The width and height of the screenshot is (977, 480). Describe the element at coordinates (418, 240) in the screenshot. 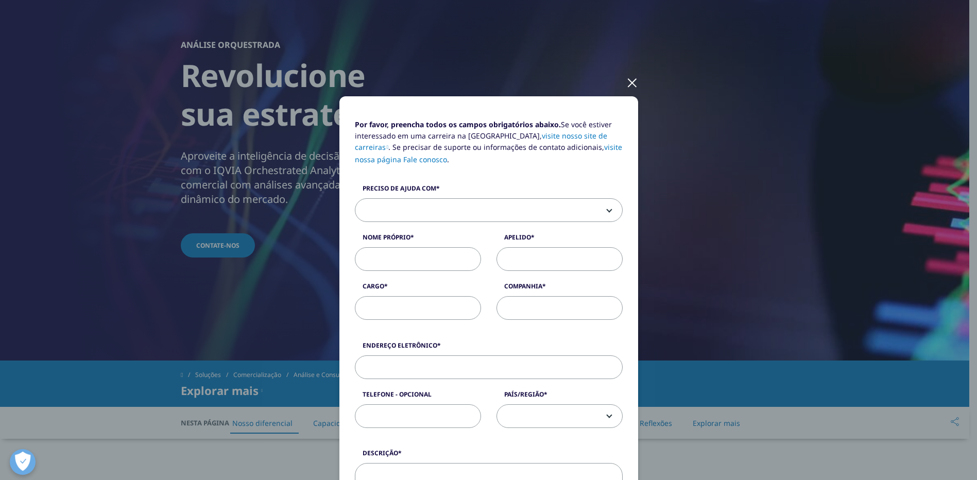

I see `label: Nome próprio` at that location.